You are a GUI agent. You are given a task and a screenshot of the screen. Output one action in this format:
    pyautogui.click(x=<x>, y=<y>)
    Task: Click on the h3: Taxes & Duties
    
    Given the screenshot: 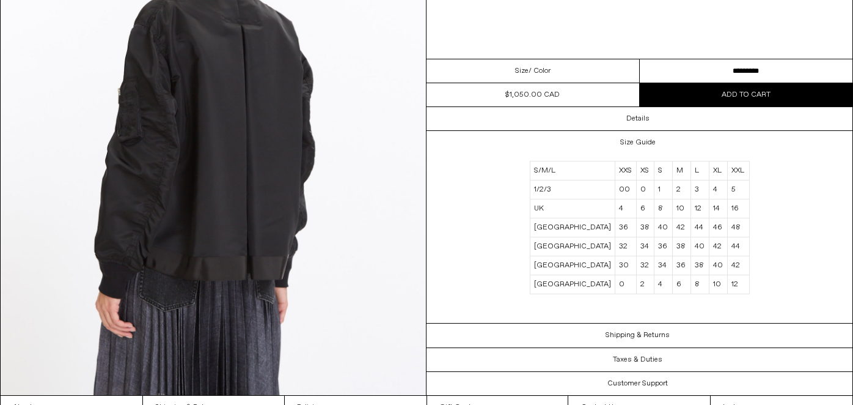 What is the action you would take?
    pyautogui.click(x=637, y=359)
    